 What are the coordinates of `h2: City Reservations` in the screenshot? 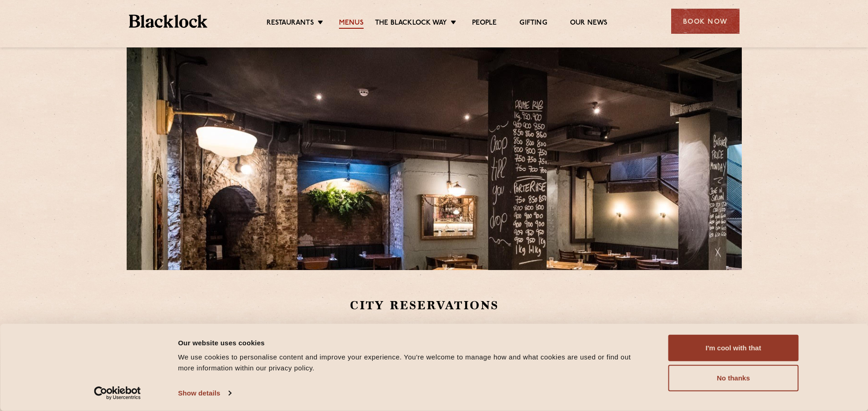 It's located at (524, 305).